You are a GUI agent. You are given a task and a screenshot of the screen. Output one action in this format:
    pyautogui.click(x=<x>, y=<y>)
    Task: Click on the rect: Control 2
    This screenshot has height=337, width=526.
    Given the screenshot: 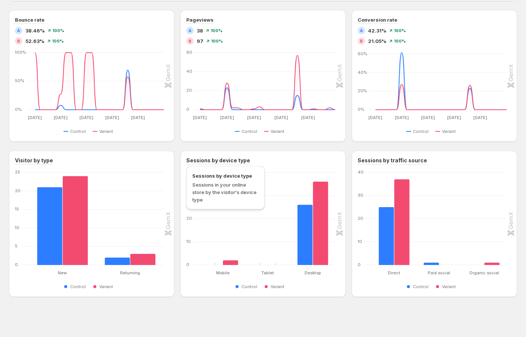 What is the action you would take?
    pyautogui.click(x=118, y=253)
    